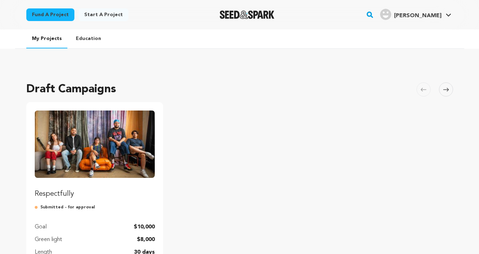 The height and width of the screenshot is (254, 479). What do you see at coordinates (247, 15) in the screenshot?
I see `a: Seed&Spark Homepage` at bounding box center [247, 15].